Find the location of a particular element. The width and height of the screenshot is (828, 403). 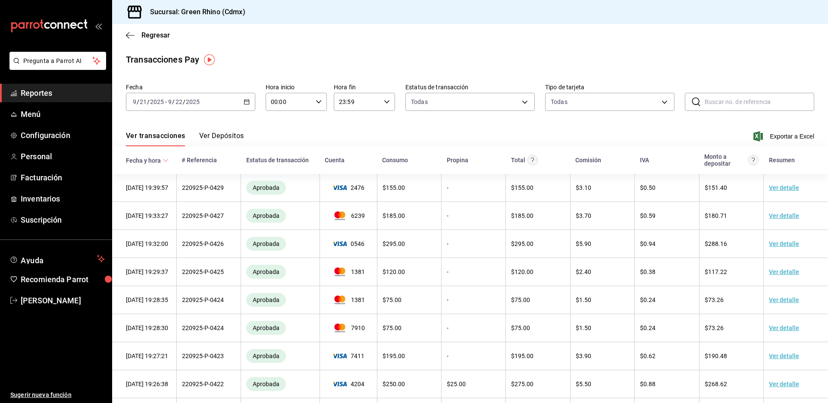

span: Pregunta a Parrot AI is located at coordinates (58, 61).